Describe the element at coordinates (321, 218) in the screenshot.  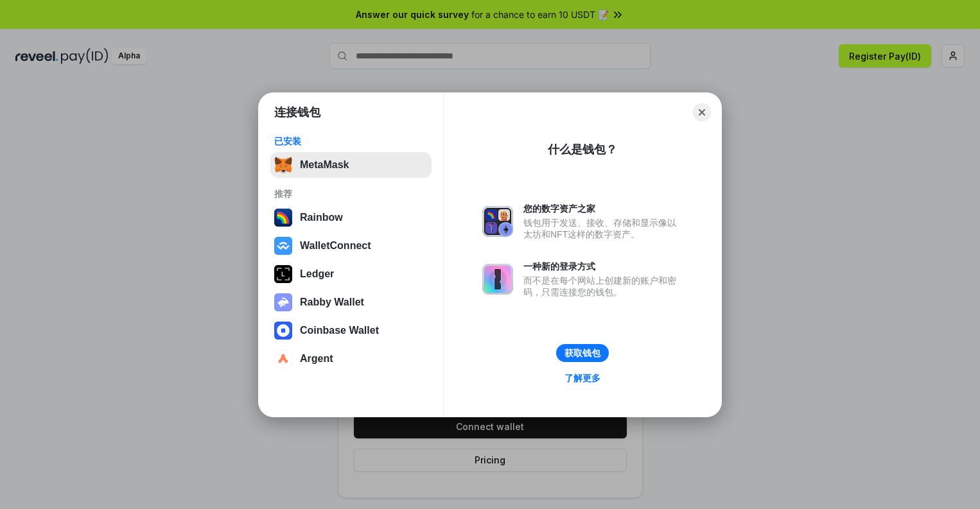
I see `div: Rainbow` at that location.